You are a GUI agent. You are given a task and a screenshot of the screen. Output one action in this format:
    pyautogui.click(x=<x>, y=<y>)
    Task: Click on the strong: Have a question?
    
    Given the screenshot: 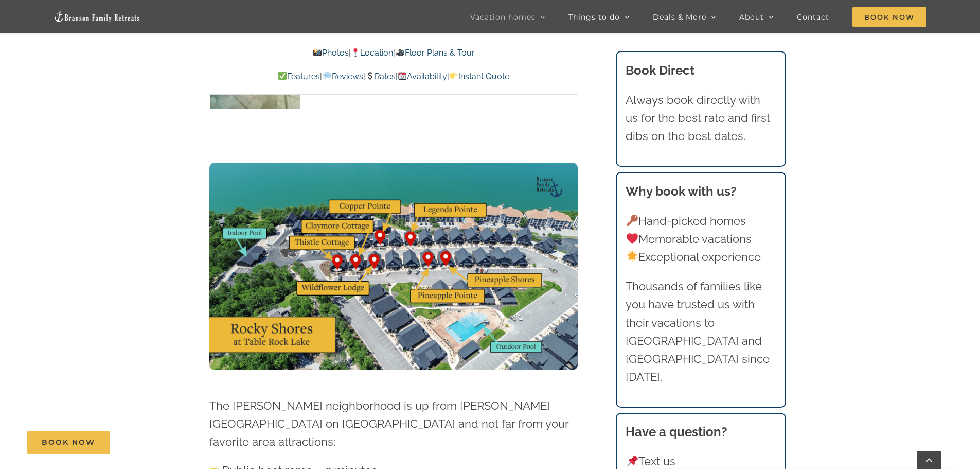 What is the action you would take?
    pyautogui.click(x=677, y=431)
    